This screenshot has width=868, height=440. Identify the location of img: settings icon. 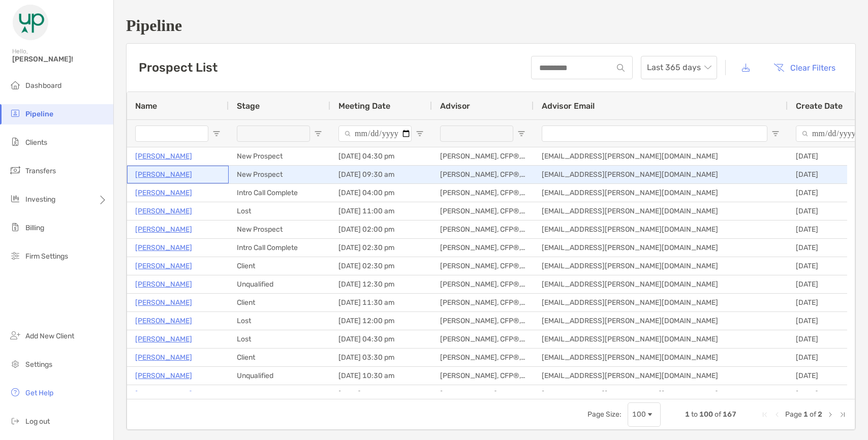
(16, 364).